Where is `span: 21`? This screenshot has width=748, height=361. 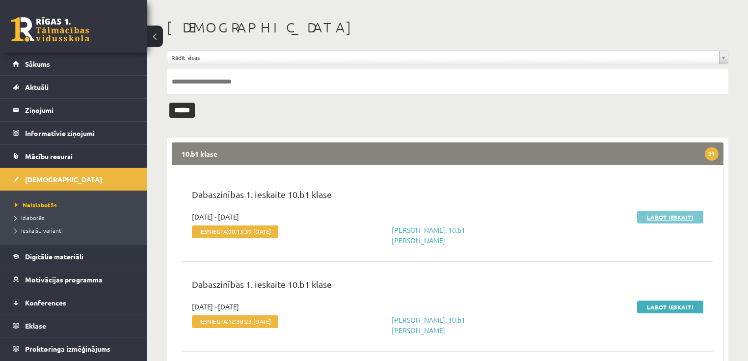 span: 21 is located at coordinates (712, 154).